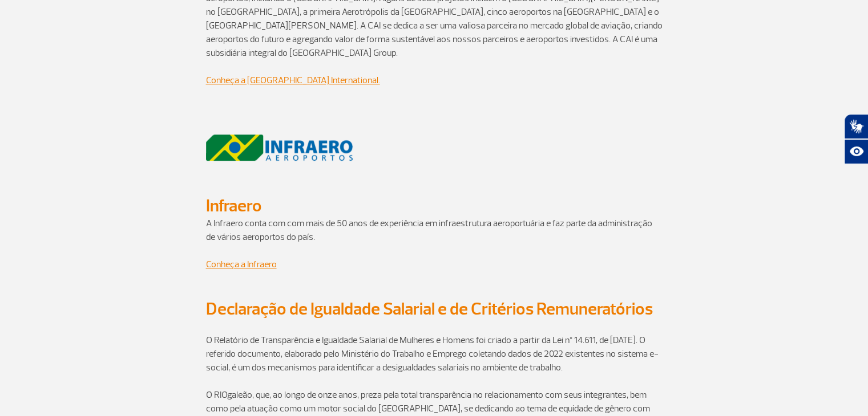 This screenshot has width=868, height=416. What do you see at coordinates (434, 309) in the screenshot?
I see `h2: Declaração de Igualdade Salarial e de Critérios Remuneratórios` at bounding box center [434, 309].